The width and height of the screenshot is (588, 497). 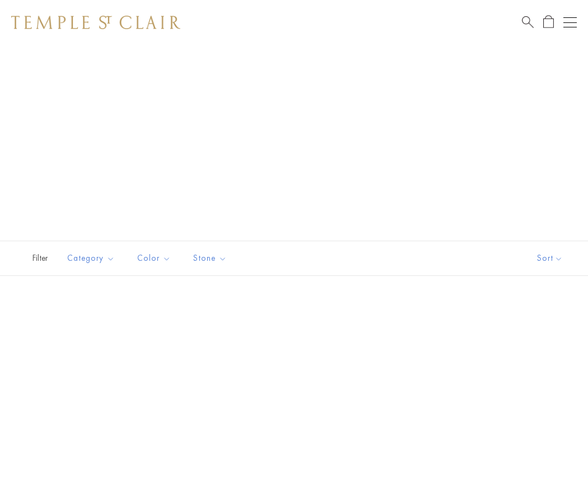 What do you see at coordinates (211, 258) in the screenshot?
I see `span: Stone` at bounding box center [211, 258].